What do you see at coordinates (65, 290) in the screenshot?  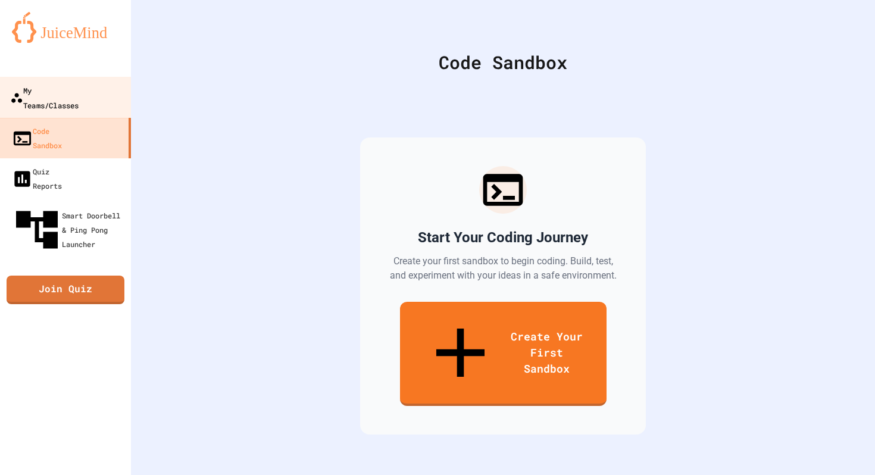 I see `a: Join Quiz` at bounding box center [65, 290].